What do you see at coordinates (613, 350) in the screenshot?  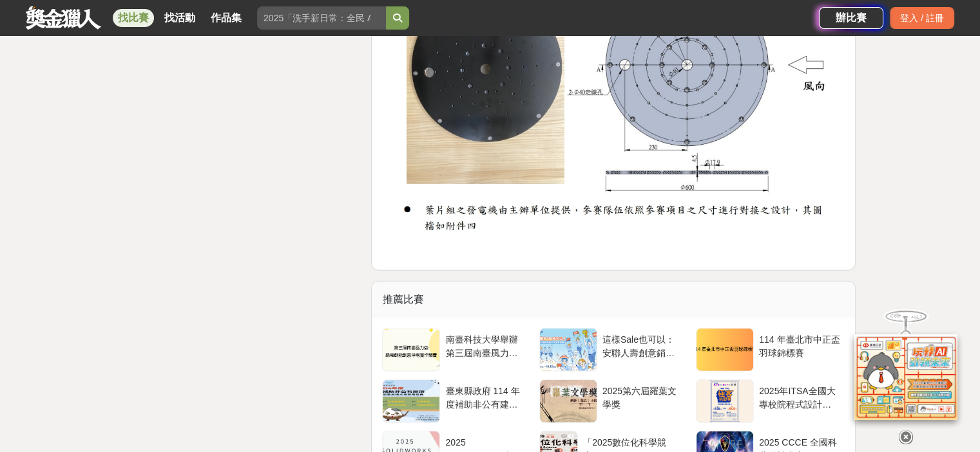 I see `a: 這樣Sale也可以： 安聯人壽創意銷售法募集` at bounding box center [613, 350].